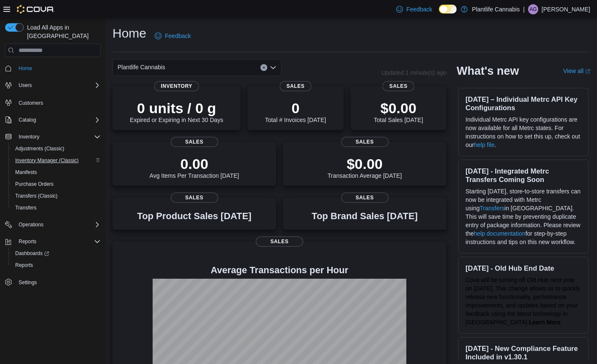 The image size is (597, 364). I want to click on a: View allExternal link, so click(576, 71).